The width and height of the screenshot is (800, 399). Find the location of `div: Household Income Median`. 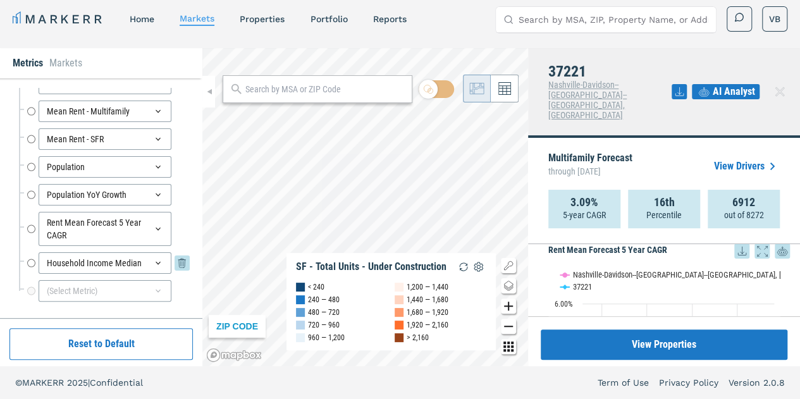

div: Household Income Median is located at coordinates (105, 263).